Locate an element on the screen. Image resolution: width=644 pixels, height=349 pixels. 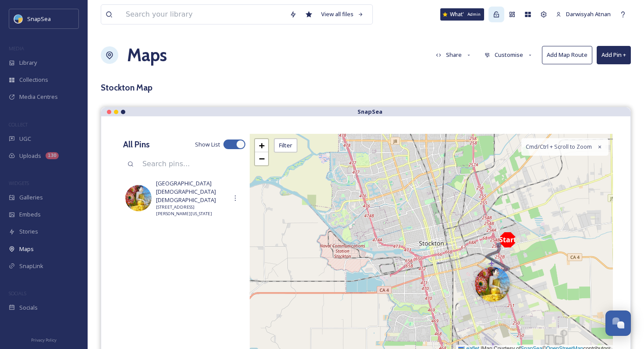
div: 130 is located at coordinates (52, 156).